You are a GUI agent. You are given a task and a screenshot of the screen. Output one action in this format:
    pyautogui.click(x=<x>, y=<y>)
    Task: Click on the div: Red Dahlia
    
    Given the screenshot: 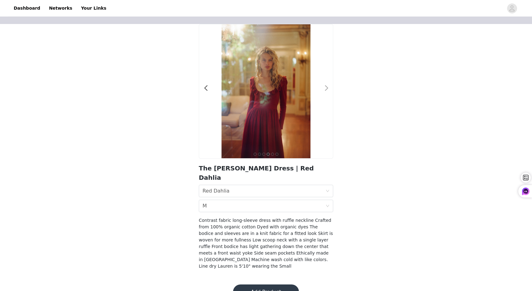 What is the action you would take?
    pyautogui.click(x=216, y=191)
    